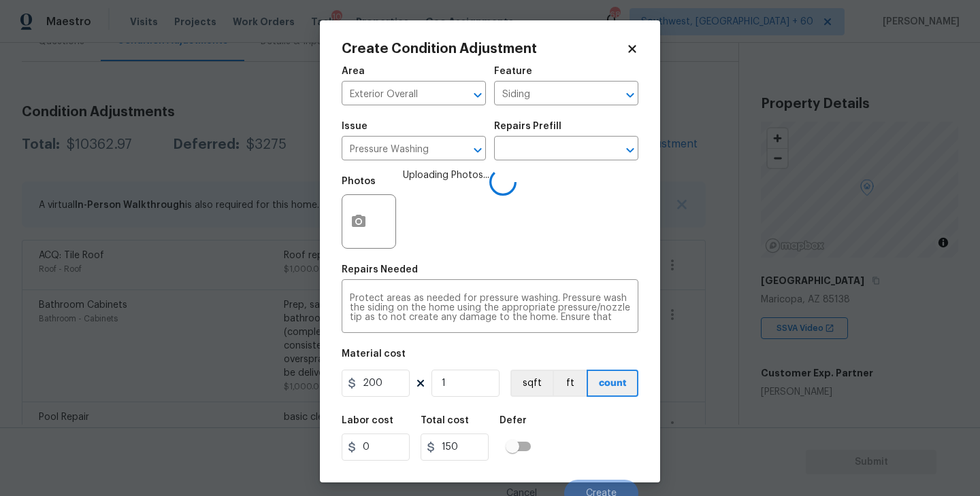  I want to click on h2: Create Condition Adjustment, so click(484, 49).